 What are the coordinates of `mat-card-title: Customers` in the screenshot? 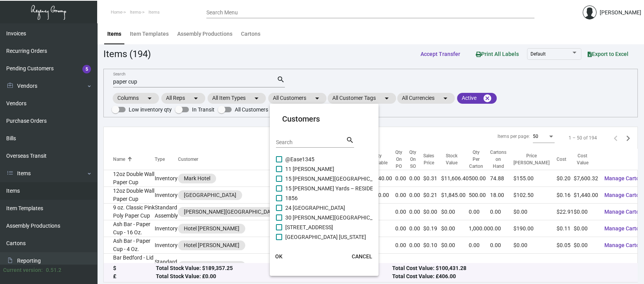 It's located at (324, 119).